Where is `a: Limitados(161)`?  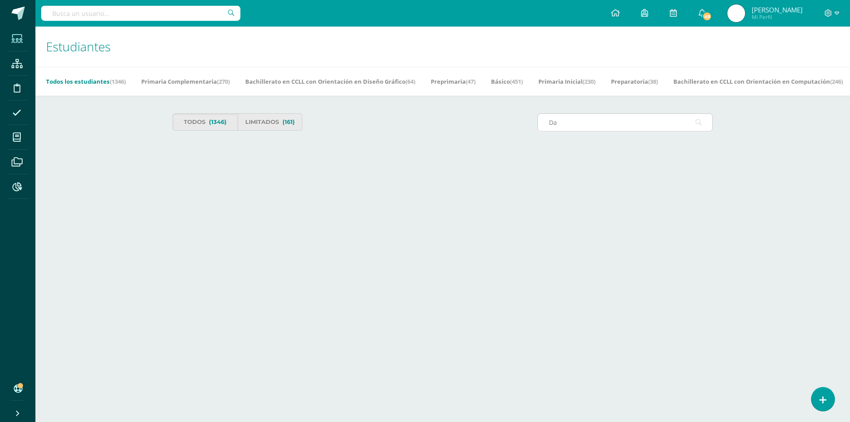
a: Limitados(161) is located at coordinates (270, 122).